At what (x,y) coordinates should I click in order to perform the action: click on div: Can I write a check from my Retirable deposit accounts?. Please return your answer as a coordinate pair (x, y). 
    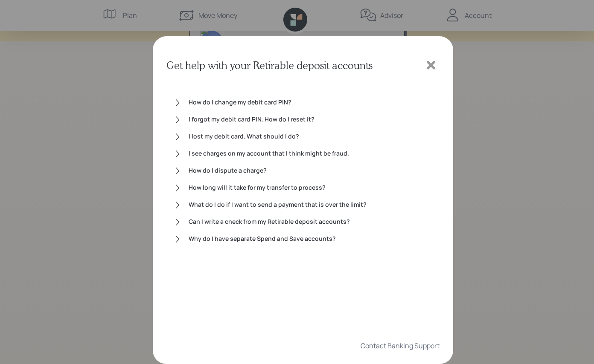
    Looking at the image, I should click on (310, 222).